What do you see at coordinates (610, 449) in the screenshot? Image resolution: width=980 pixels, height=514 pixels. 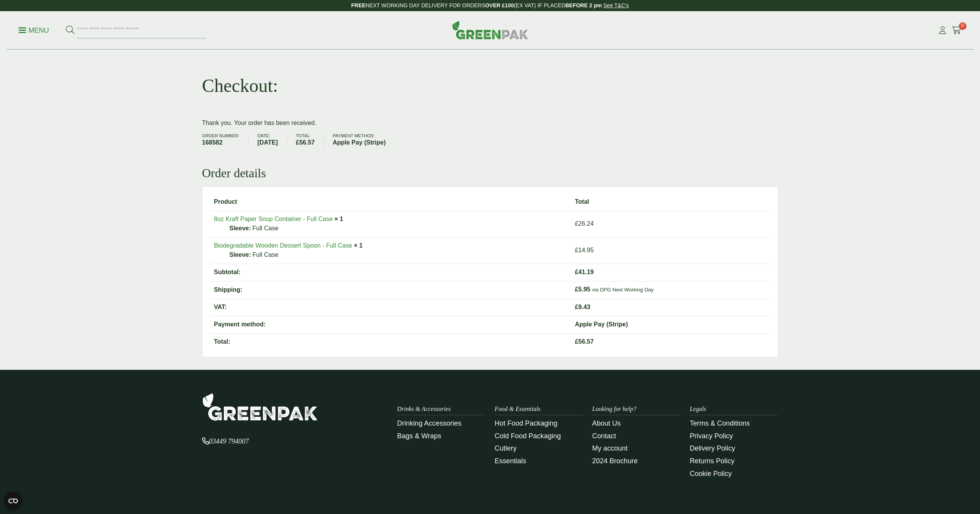 I see `a: My account` at bounding box center [610, 449].